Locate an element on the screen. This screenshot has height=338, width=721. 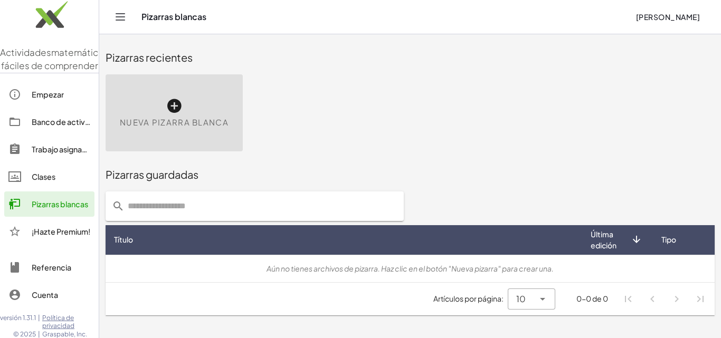
a: Clases is located at coordinates (49, 177).